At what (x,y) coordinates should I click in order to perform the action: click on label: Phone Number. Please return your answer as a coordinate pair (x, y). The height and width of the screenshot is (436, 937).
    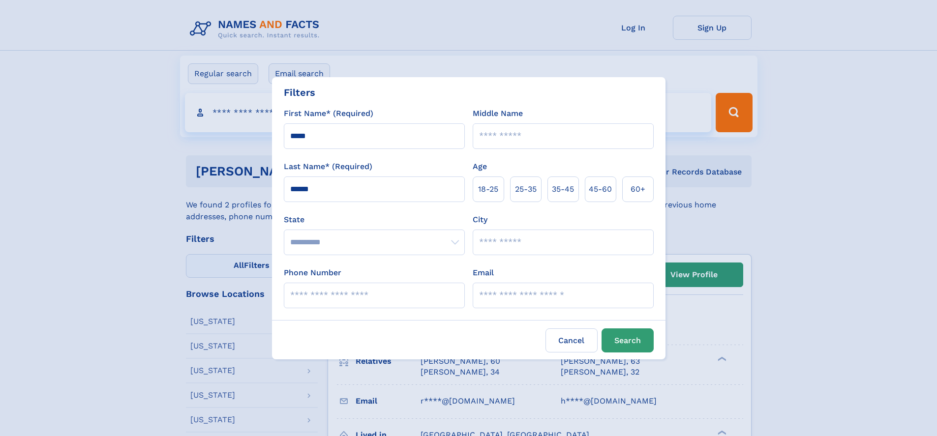
    Looking at the image, I should click on (312, 273).